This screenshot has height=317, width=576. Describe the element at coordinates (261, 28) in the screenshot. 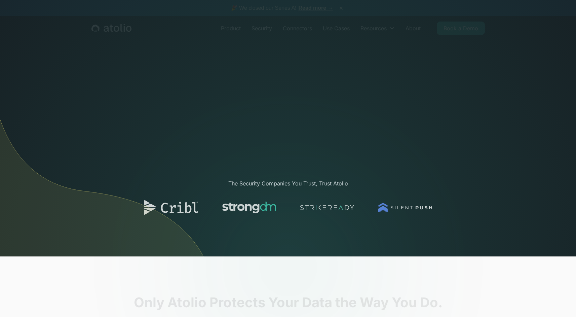

I see `a: Security` at that location.